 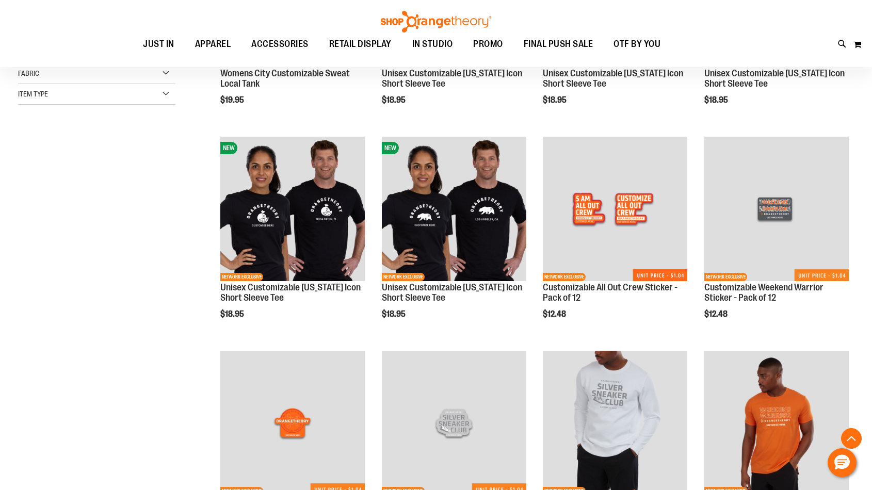 What do you see at coordinates (360, 44) in the screenshot?
I see `span: RETAIL DISPLAY` at bounding box center [360, 44].